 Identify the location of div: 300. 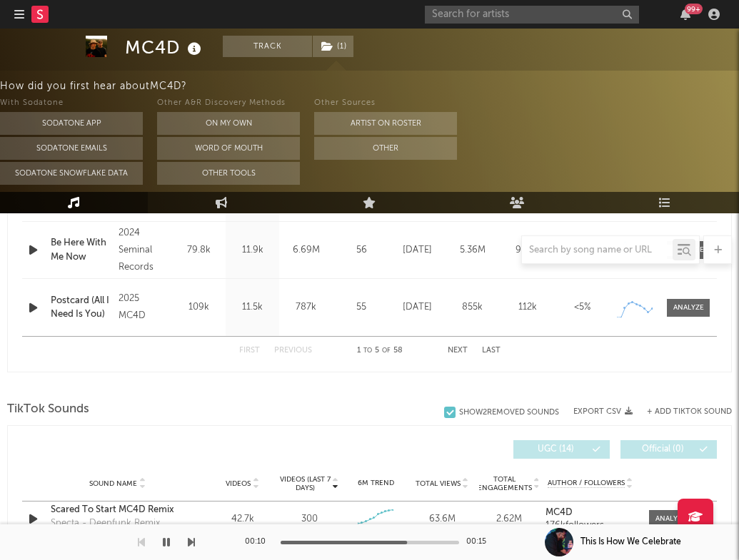
(309, 519).